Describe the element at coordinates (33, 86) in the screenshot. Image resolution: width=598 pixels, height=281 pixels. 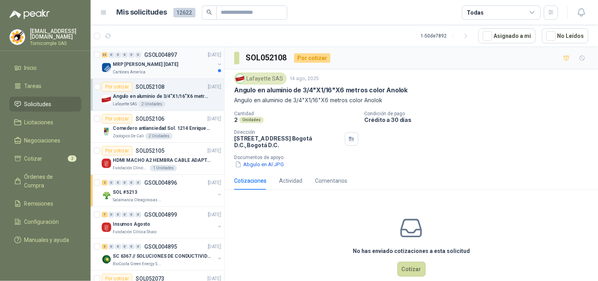
I see `span: Tareas` at that location.